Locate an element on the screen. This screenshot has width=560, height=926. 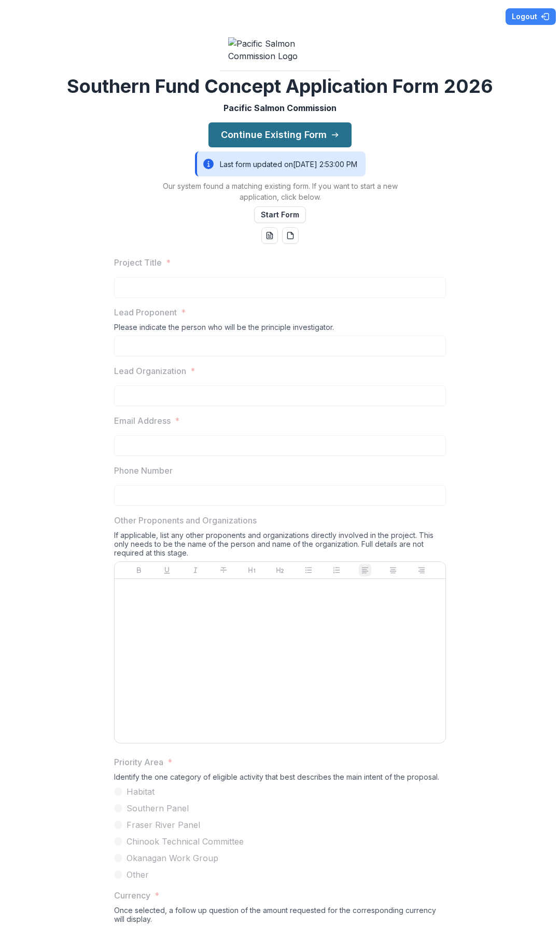
button: word-download is located at coordinates (269, 235).